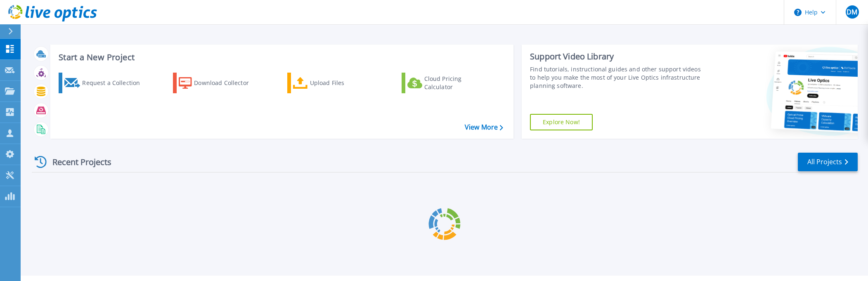 The height and width of the screenshot is (281, 868). I want to click on a: Upload Files, so click(333, 83).